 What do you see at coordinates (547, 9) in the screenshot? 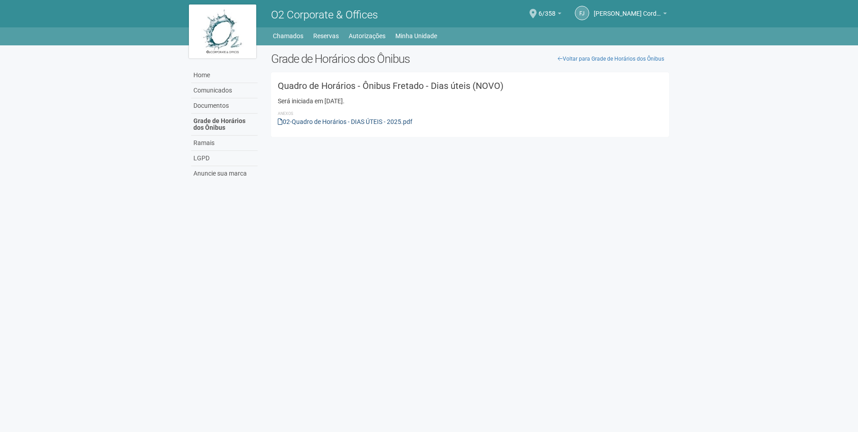
I see `span: 6/358` at bounding box center [547, 9].